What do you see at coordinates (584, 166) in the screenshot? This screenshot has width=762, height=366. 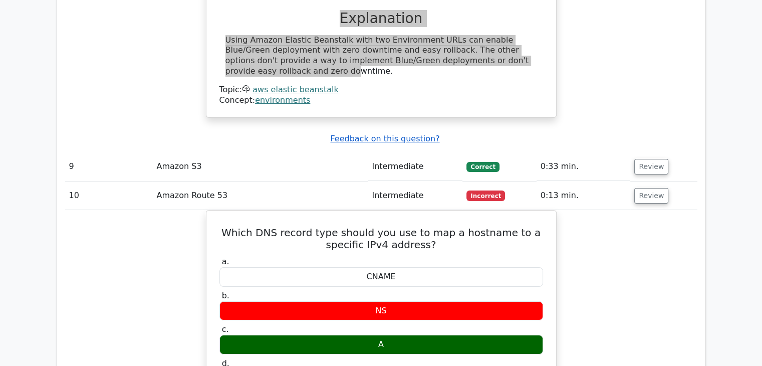 I see `td: 0:33 min.` at bounding box center [584, 166].